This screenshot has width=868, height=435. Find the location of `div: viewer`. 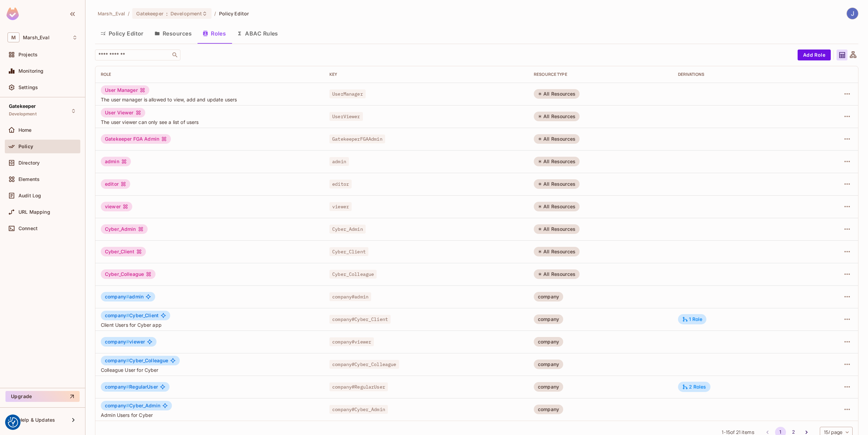

div: viewer is located at coordinates (116, 207).